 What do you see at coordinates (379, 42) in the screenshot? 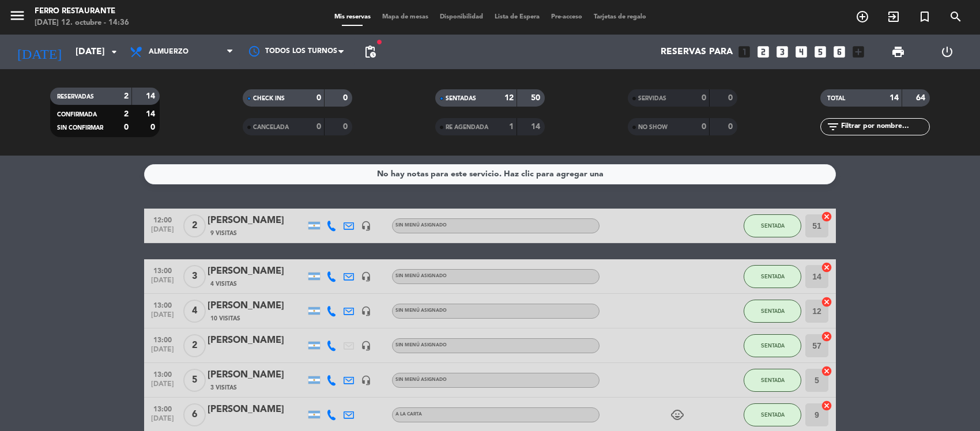
I see `span: fiber_manual_record` at bounding box center [379, 42].